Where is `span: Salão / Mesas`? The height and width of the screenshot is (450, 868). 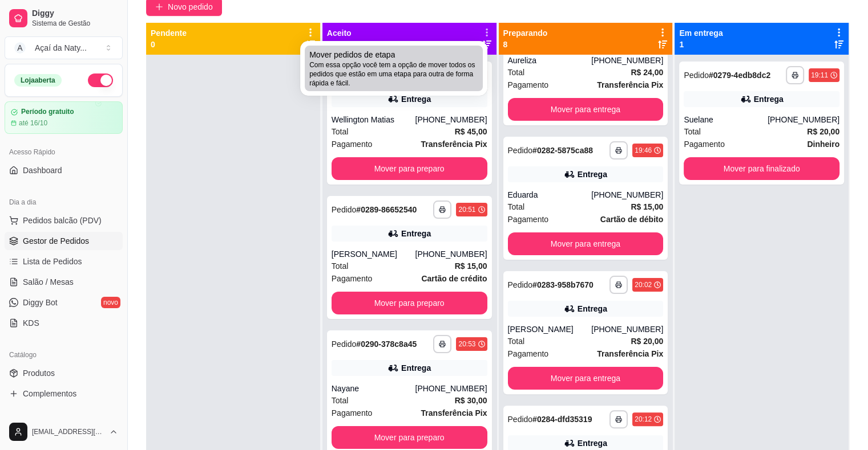 span: Salão / Mesas is located at coordinates (48, 282).